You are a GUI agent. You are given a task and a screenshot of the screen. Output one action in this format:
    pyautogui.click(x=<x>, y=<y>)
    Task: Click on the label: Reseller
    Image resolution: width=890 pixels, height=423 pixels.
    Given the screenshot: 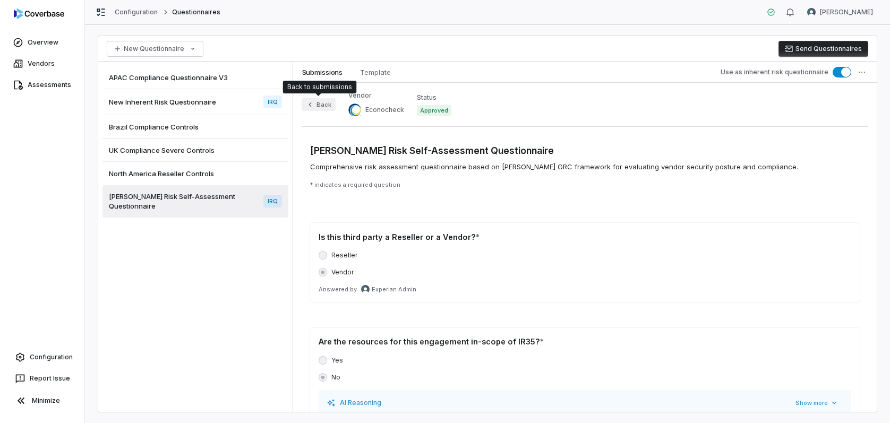 What is the action you would take?
    pyautogui.click(x=344, y=255)
    